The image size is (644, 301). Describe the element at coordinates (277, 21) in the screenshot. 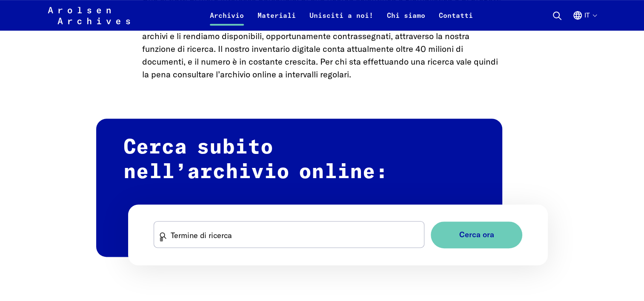

I see `a: Materiali` at that location.